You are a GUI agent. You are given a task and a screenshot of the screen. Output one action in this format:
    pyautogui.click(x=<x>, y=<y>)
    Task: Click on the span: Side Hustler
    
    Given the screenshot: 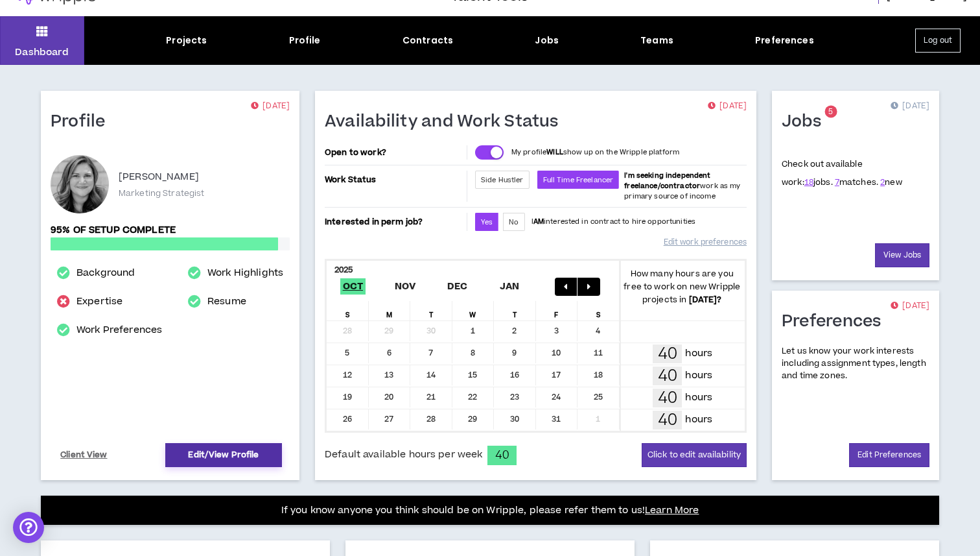 What is the action you would take?
    pyautogui.click(x=502, y=180)
    